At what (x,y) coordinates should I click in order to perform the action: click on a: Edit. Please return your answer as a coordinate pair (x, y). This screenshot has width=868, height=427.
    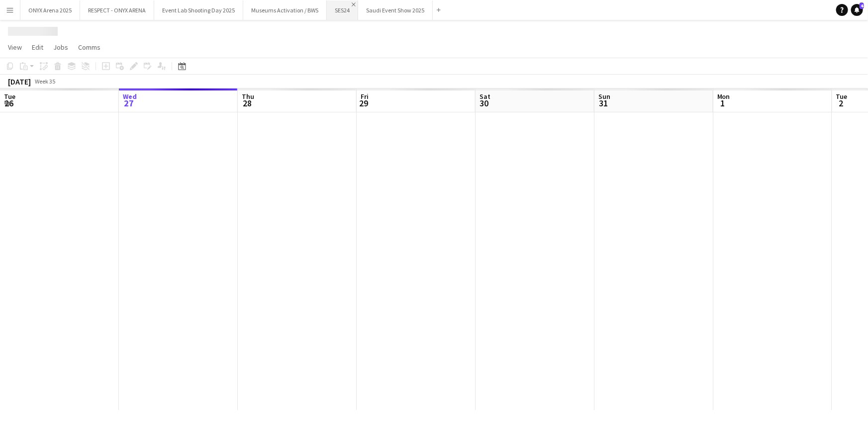
    Looking at the image, I should click on (37, 48).